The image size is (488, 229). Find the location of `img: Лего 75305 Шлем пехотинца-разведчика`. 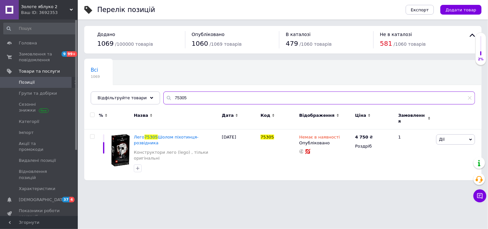

img: Лего 75305 Шлем пехотинца-разведчика is located at coordinates (120, 150).